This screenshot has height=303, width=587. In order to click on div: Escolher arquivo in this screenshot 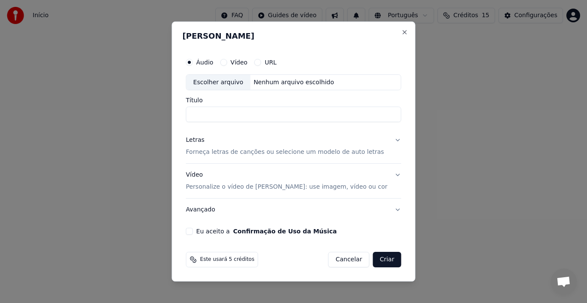, I will do `click(218, 82)`.